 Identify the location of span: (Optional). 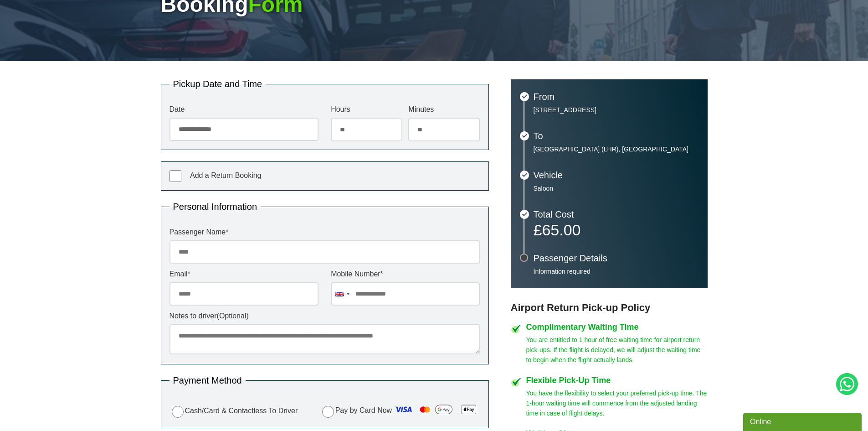
(233, 315).